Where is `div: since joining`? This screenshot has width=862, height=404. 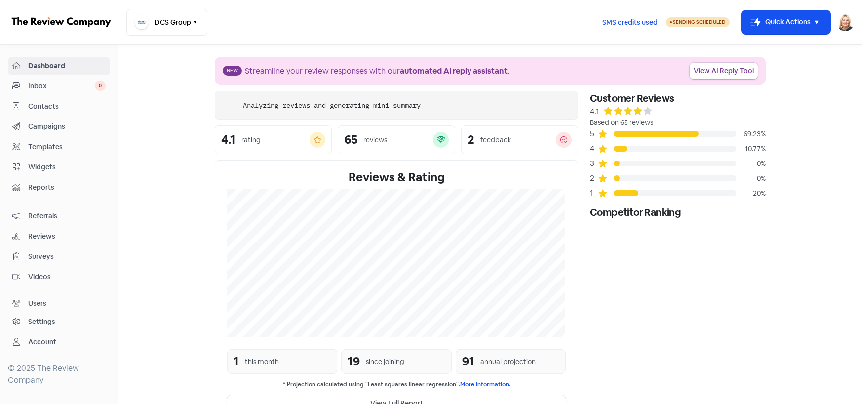 div: since joining is located at coordinates (385, 361).